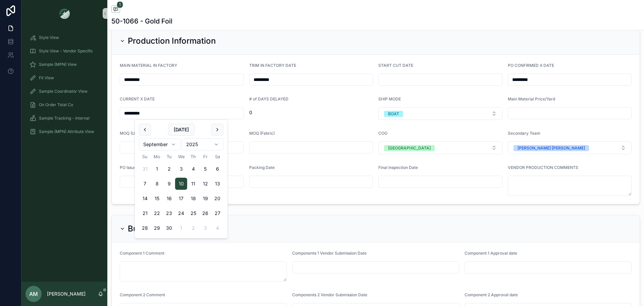 The height and width of the screenshot is (306, 644). Describe the element at coordinates (66, 51) in the screenshot. I see `span: Style View - Vendor Specific` at that location.